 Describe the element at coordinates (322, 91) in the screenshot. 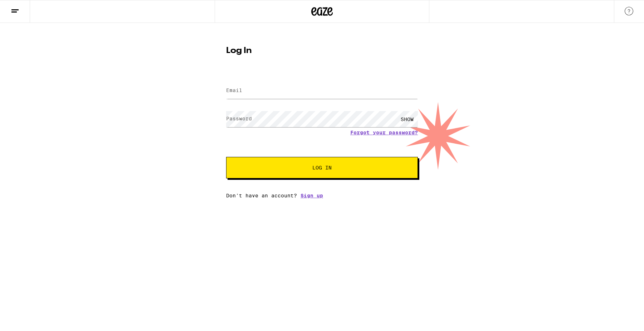

I see `input: Email` at that location.